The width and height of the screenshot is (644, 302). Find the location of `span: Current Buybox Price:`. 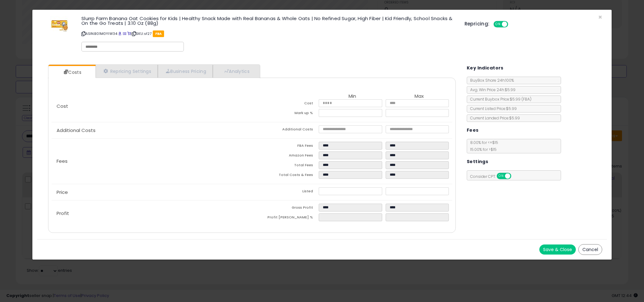

span: Current Buybox Price: is located at coordinates (499, 99).